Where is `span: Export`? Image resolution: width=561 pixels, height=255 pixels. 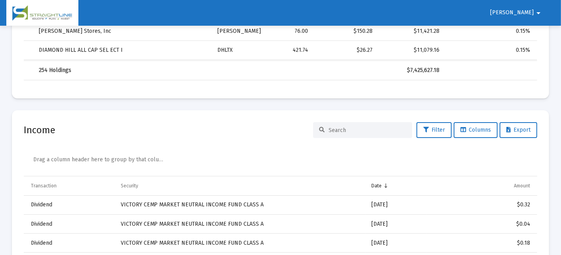
span: Export is located at coordinates (518, 130).